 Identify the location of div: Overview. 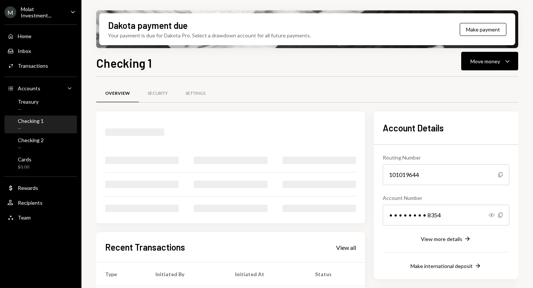
(117, 93).